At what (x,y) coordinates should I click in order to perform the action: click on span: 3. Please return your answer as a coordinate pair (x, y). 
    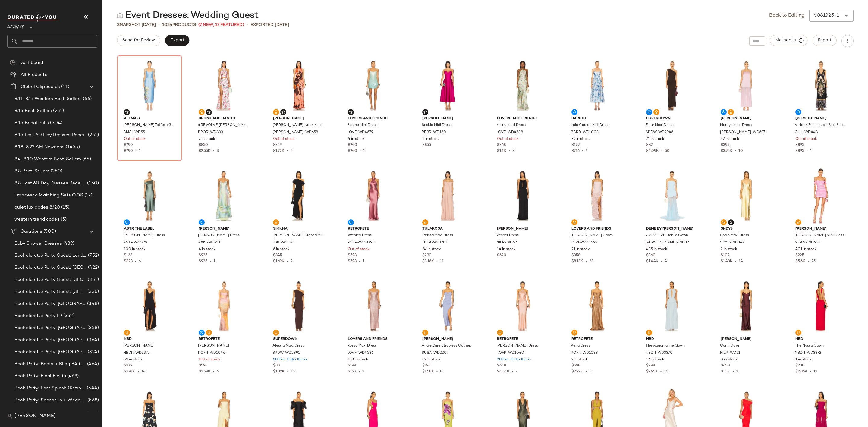
    Looking at the image, I should click on (513, 151).